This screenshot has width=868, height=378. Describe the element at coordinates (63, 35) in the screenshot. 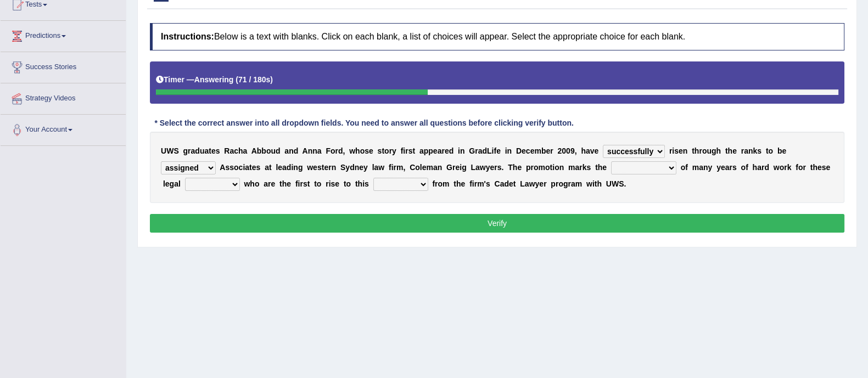

I see `a: Predictions` at that location.